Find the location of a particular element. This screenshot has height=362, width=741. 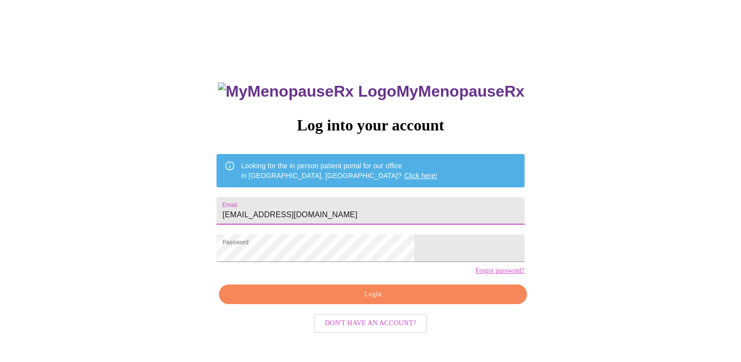

a: Forgot password? is located at coordinates (500, 270).